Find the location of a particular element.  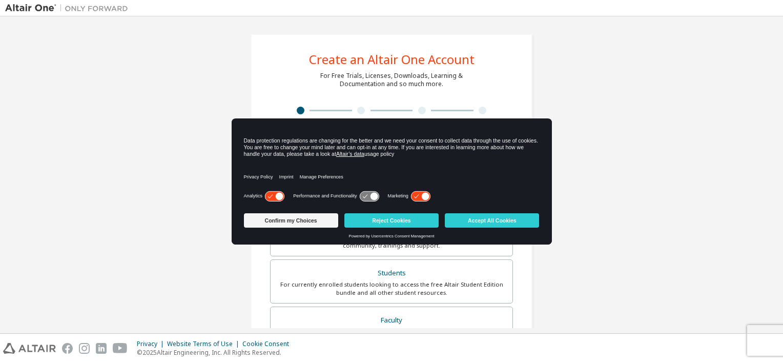

img: youtube.svg is located at coordinates (120, 348).